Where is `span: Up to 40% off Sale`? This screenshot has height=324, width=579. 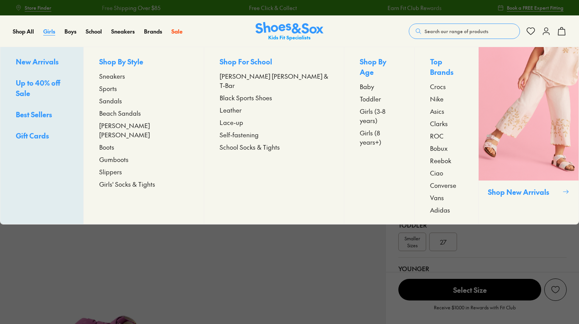 span: Up to 40% off Sale is located at coordinates (38, 88).